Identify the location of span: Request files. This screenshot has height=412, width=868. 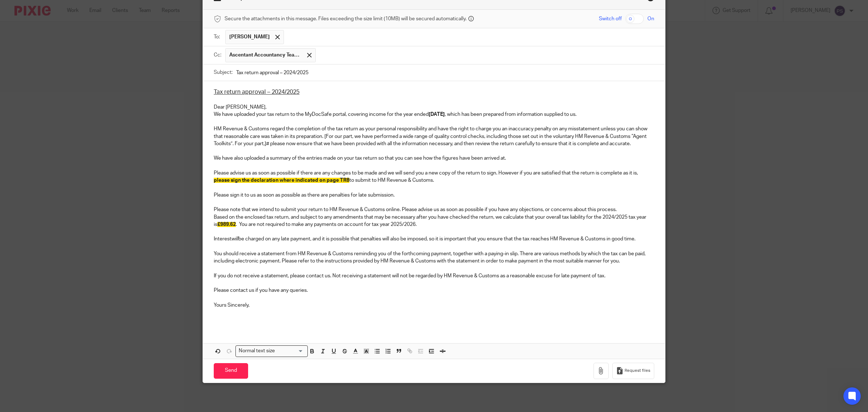
(638, 370).